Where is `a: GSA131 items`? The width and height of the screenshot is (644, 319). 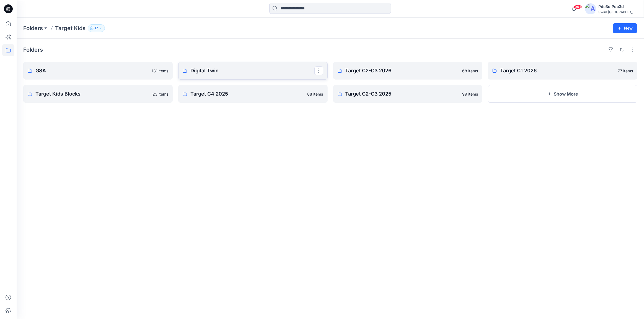
a: GSA131 items is located at coordinates (97, 71).